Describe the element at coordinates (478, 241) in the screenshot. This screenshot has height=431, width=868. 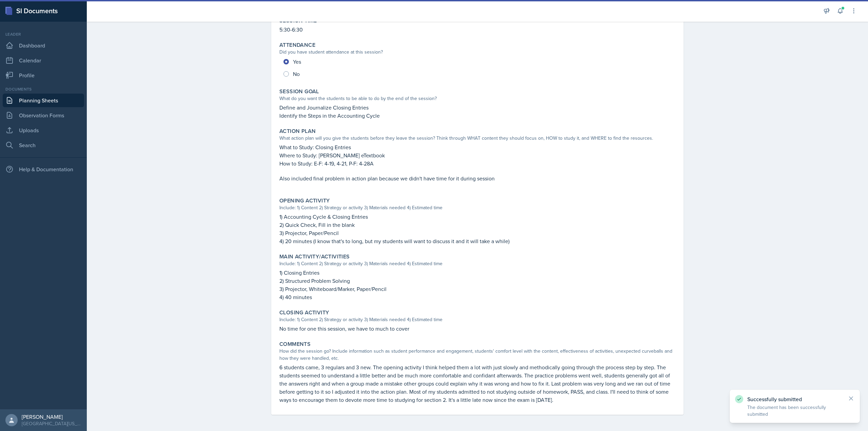
I see `p: 4) 20 minutes (I know that's to long, but my students will want to discuss it and it will take a ...` at that location.